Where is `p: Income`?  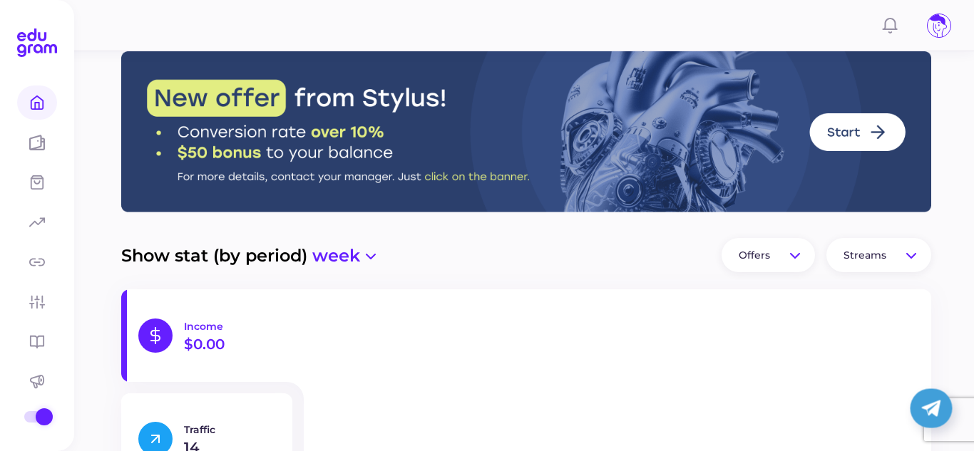 p: Income is located at coordinates (230, 327).